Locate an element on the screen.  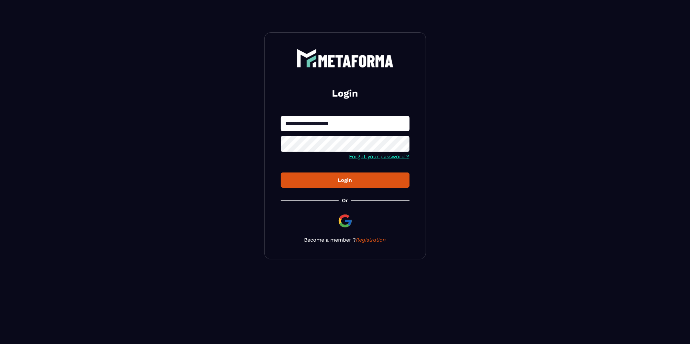
a: Forgot your password ? is located at coordinates (379, 157).